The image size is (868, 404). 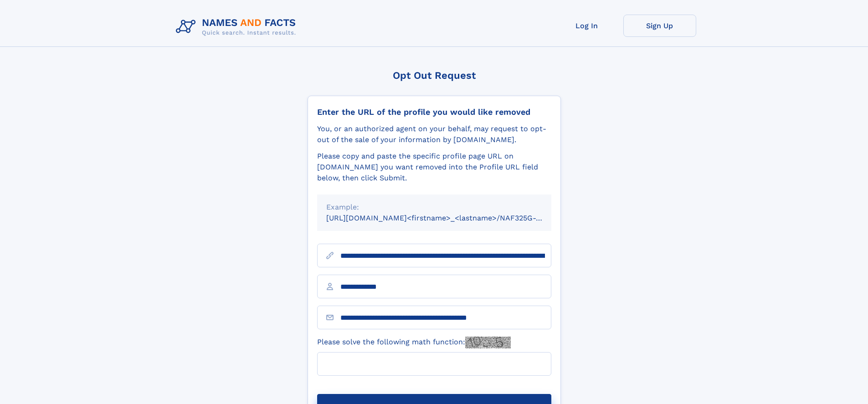 I want to click on div: Opt Out Request, so click(x=434, y=75).